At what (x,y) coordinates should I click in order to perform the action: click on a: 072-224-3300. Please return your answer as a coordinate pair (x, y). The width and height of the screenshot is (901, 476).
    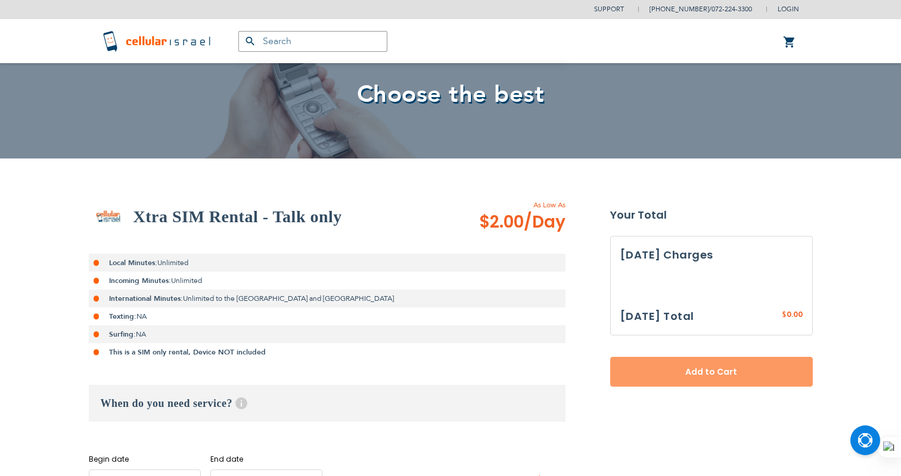
    Looking at the image, I should click on (732, 9).